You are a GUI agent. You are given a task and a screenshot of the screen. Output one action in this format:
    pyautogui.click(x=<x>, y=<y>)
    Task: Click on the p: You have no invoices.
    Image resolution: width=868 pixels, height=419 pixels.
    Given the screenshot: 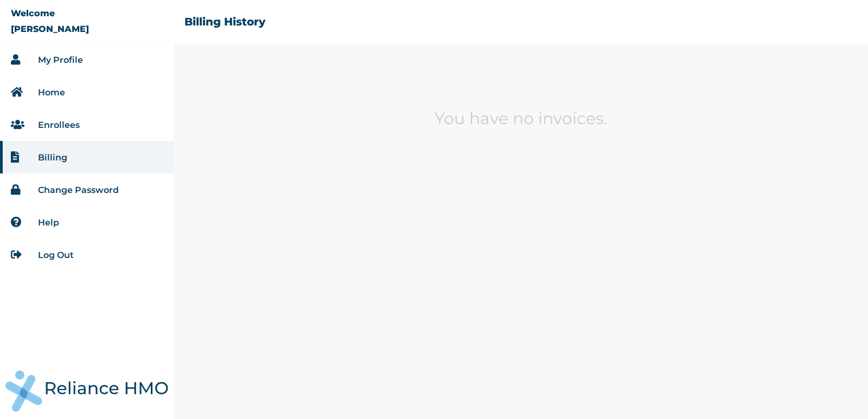 What is the action you would take?
    pyautogui.click(x=521, y=118)
    